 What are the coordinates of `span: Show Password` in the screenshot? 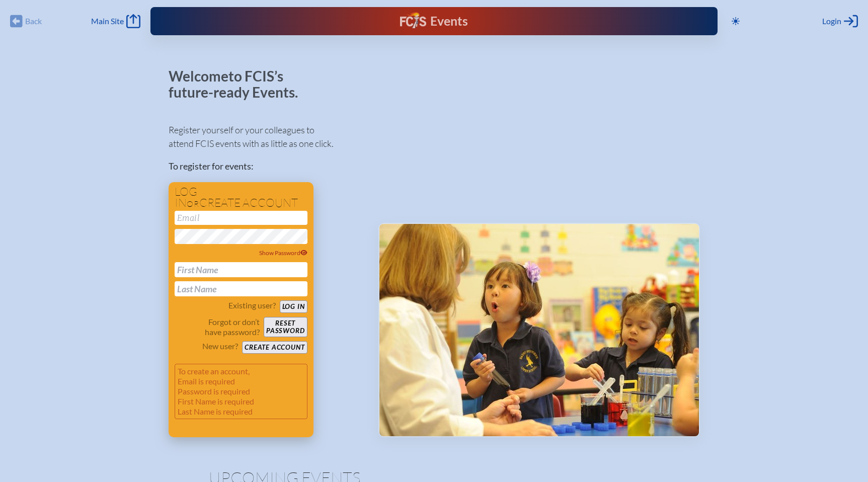 It's located at (283, 252).